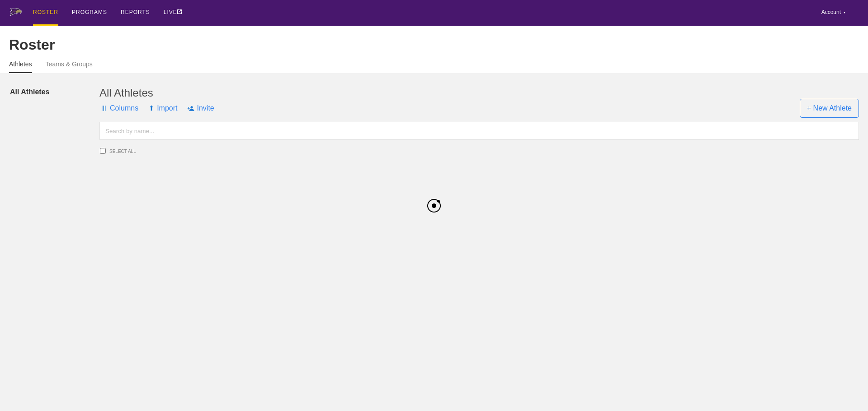  Describe the element at coordinates (55, 92) in the screenshot. I see `a: All Athletes` at that location.